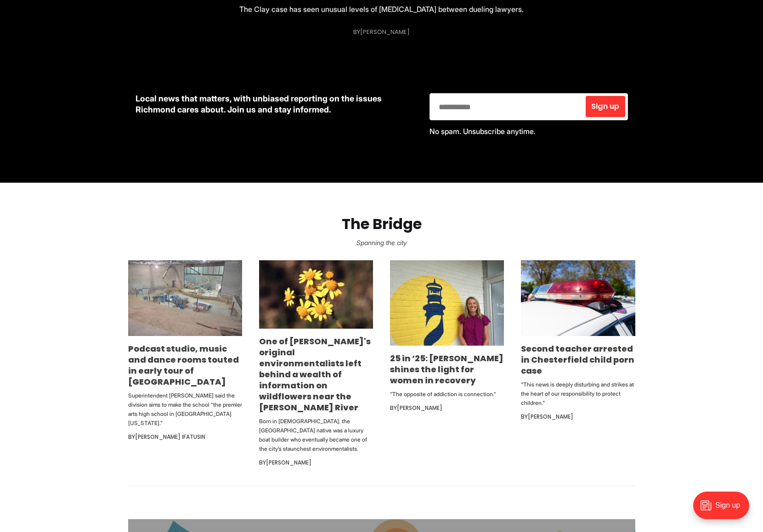  What do you see at coordinates (577, 359) in the screenshot?
I see `a: Second teacher arrested in Chesterfield child porn case` at bounding box center [577, 359].